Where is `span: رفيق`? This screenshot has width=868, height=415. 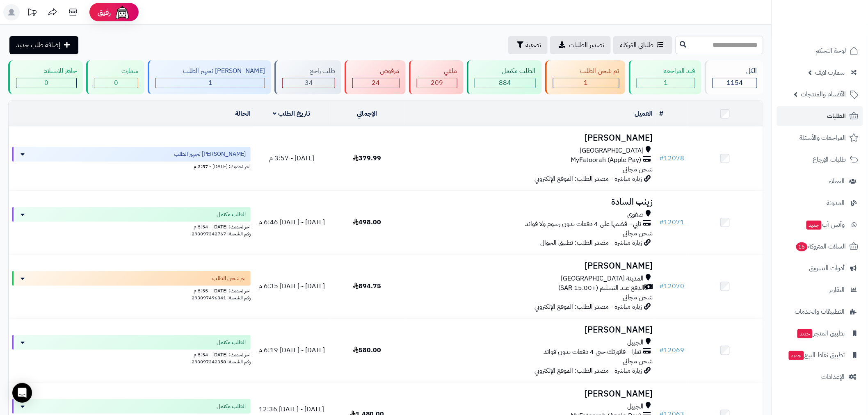
span: رفيق is located at coordinates (104, 12).